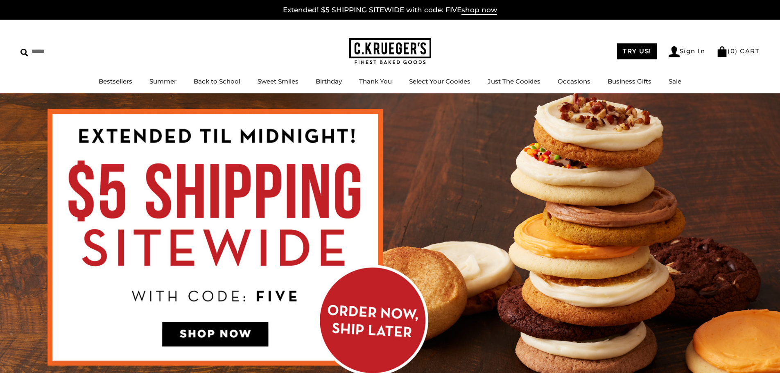  Describe the element at coordinates (390, 10) in the screenshot. I see `a: Extended! $5 SHIPPING SITEWIDE with code: FIVEshop now` at that location.